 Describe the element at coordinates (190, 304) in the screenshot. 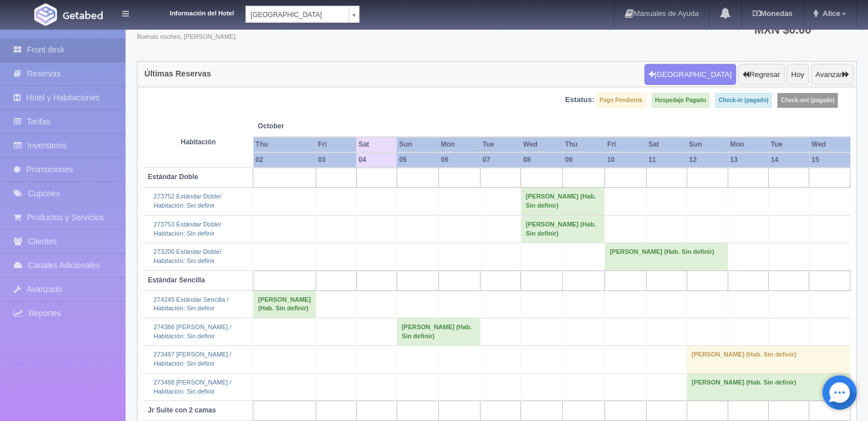

I see `a: 274245 Estándar Sencilla /Habitación: Sin definir` at that location.